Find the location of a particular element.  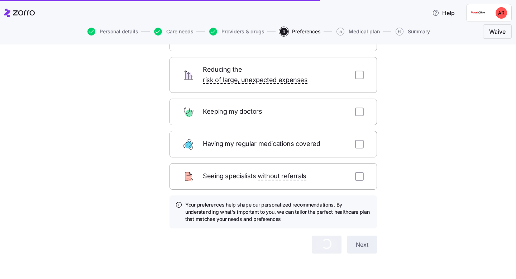

span: without referrals is located at coordinates (282, 176).